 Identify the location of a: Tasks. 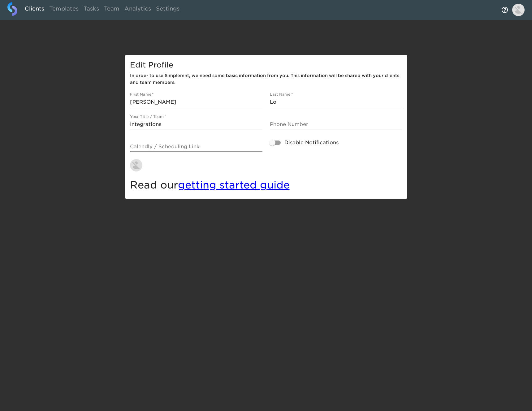
(91, 9).